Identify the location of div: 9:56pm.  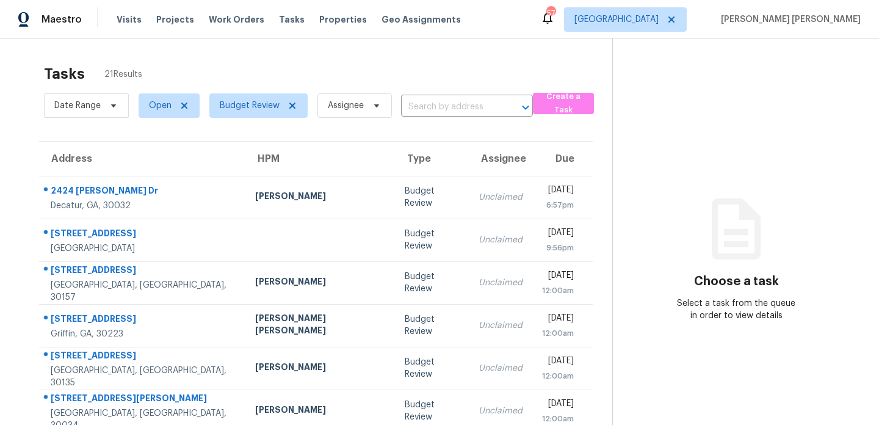
(558, 248).